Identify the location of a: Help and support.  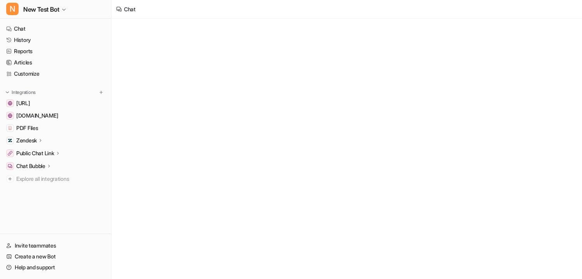
(55, 267).